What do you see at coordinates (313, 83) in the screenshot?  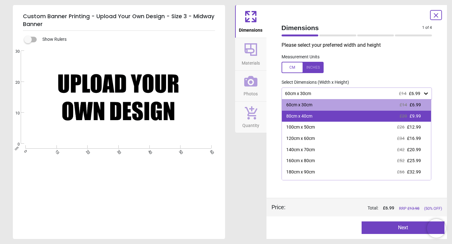 I see `label: Select Dimensions (Width x Height)` at bounding box center [313, 83].